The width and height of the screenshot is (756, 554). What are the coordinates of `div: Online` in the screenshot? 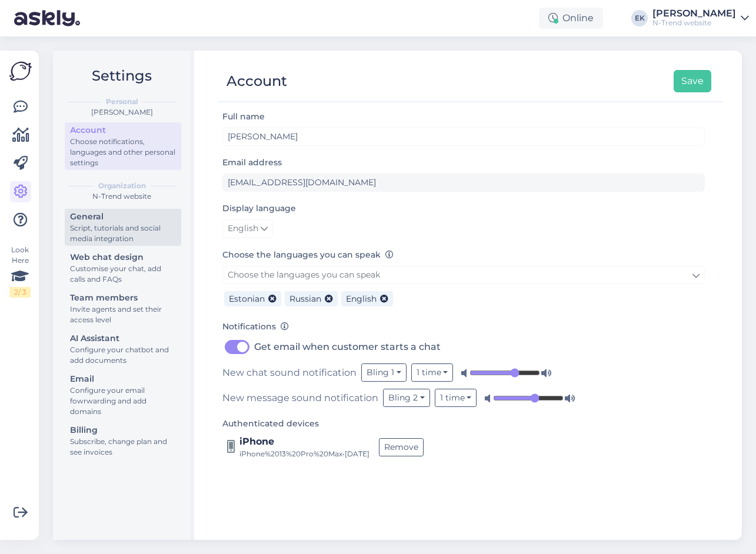 It's located at (570, 18).